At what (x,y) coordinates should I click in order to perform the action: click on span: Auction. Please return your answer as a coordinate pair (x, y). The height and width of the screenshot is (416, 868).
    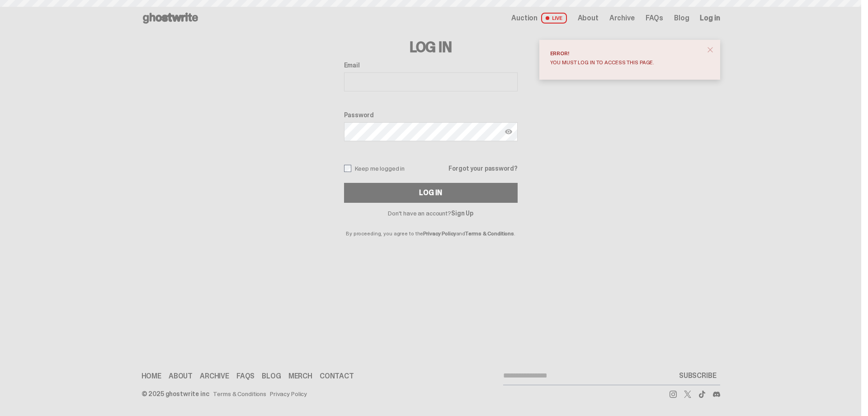
    Looking at the image, I should click on (525, 18).